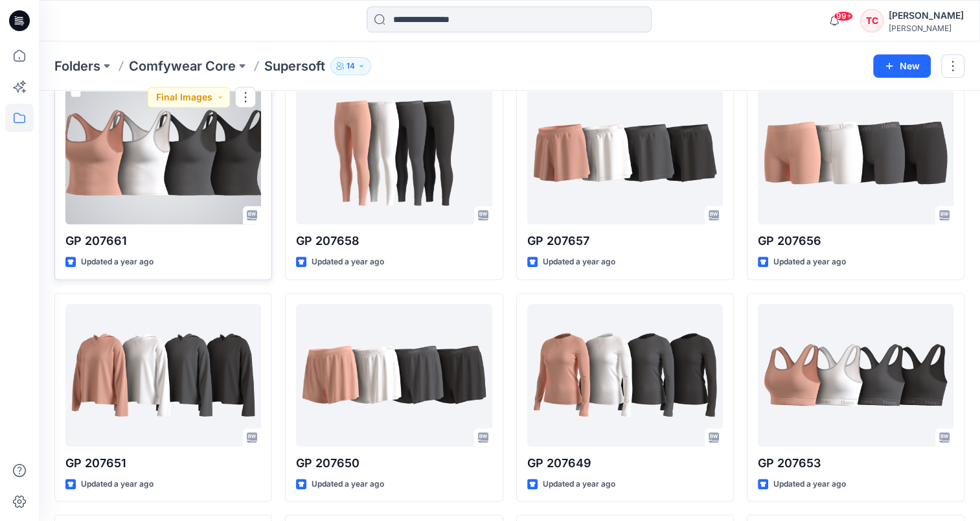 The height and width of the screenshot is (521, 980). I want to click on p: GP 207651, so click(163, 463).